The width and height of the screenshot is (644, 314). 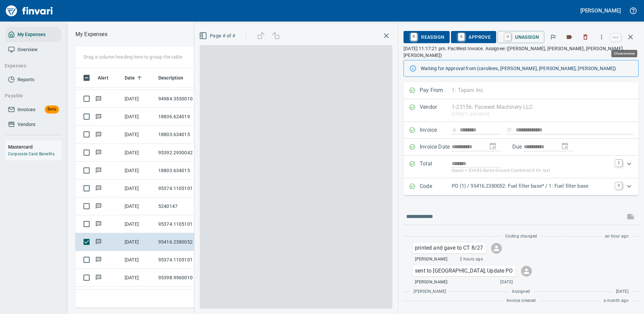 What do you see at coordinates (521, 236) in the screenshot?
I see `span: Coding changed` at bounding box center [521, 236].